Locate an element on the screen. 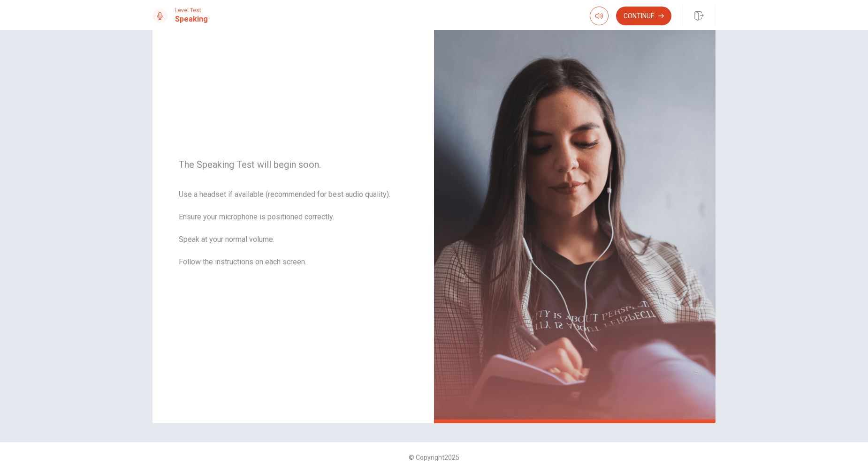 This screenshot has width=868, height=472. h1: Speaking is located at coordinates (191, 19).